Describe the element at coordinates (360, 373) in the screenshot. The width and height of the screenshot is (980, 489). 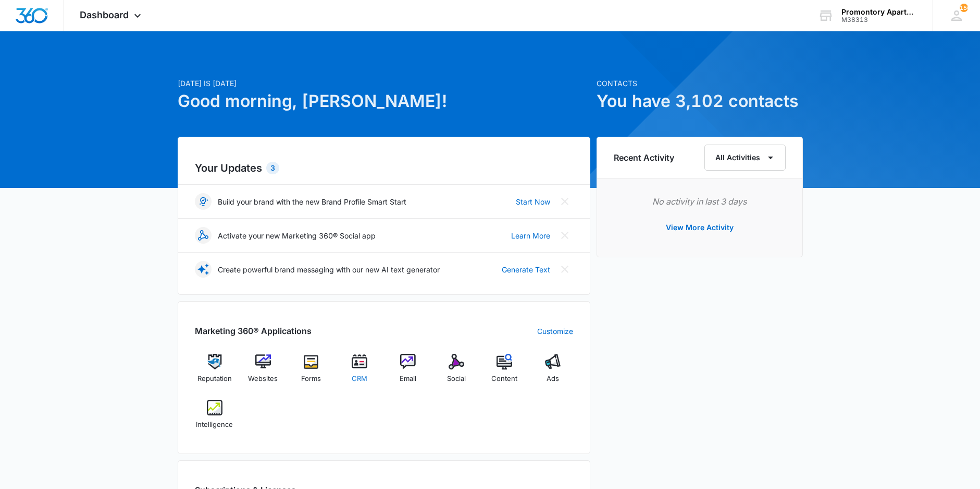
I see `a: CRM` at that location.